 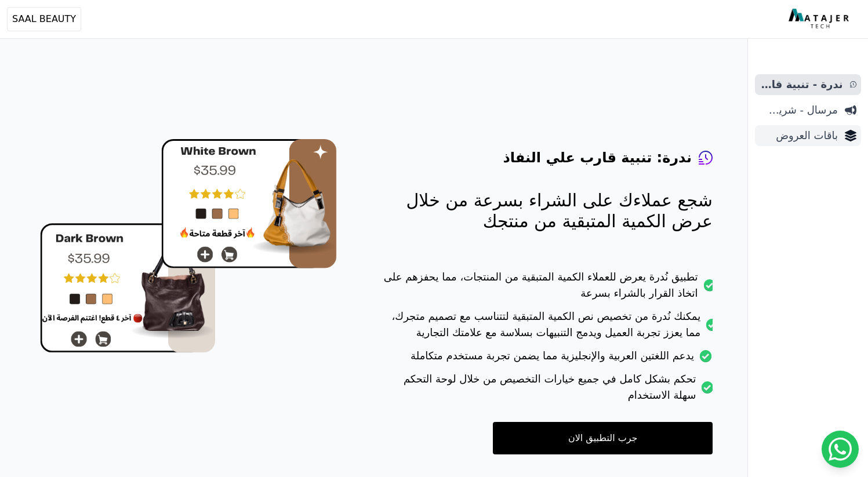 What do you see at coordinates (44, 19) in the screenshot?
I see `button: SAAL BEAUTY` at bounding box center [44, 19].